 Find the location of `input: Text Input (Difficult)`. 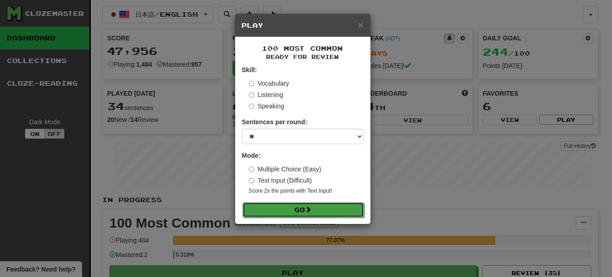

input: Text Input (Difficult) is located at coordinates (251, 181).